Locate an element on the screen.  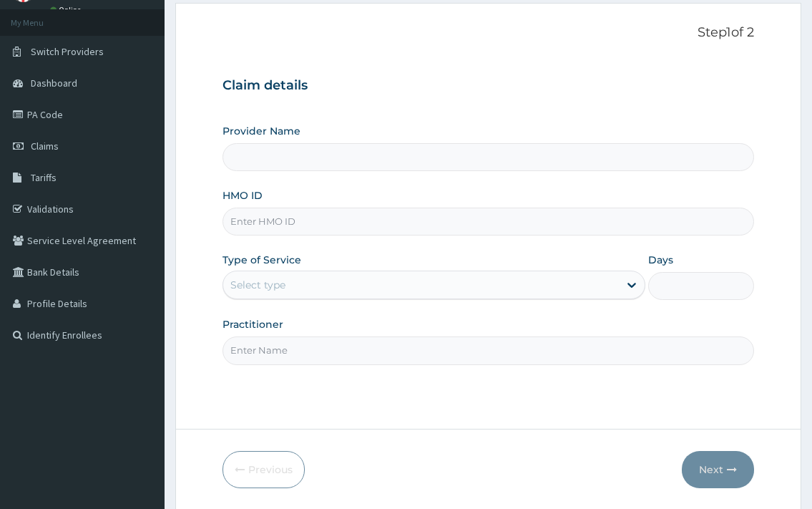
div: Select type is located at coordinates (258, 285).